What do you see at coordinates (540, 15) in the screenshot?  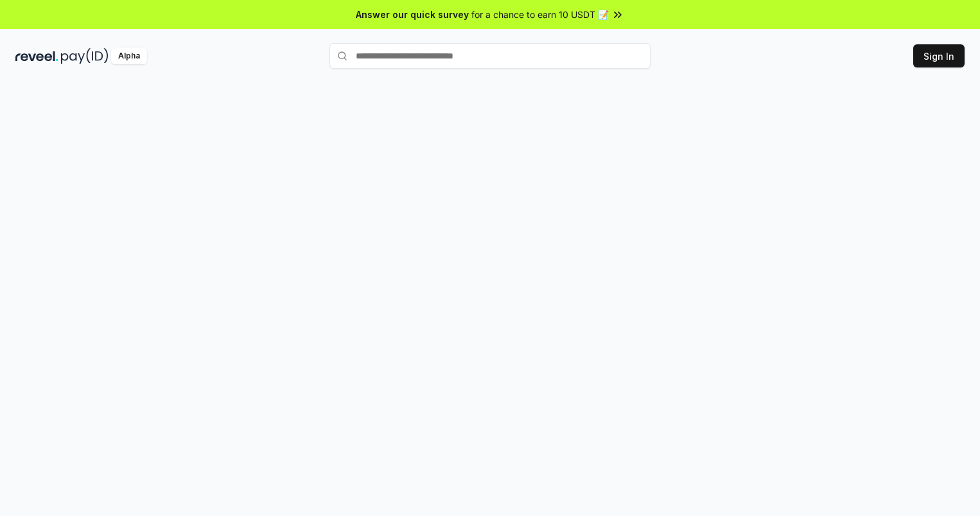 I see `span: for a chance to earn 10 USDT 📝` at bounding box center [540, 15].